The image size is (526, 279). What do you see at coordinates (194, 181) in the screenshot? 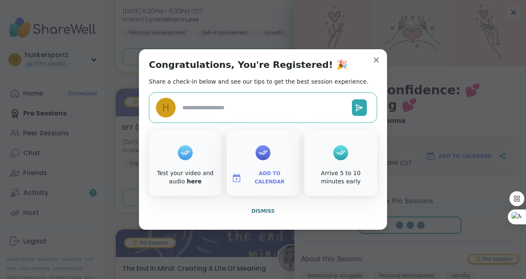
I see `a: here` at bounding box center [194, 181].